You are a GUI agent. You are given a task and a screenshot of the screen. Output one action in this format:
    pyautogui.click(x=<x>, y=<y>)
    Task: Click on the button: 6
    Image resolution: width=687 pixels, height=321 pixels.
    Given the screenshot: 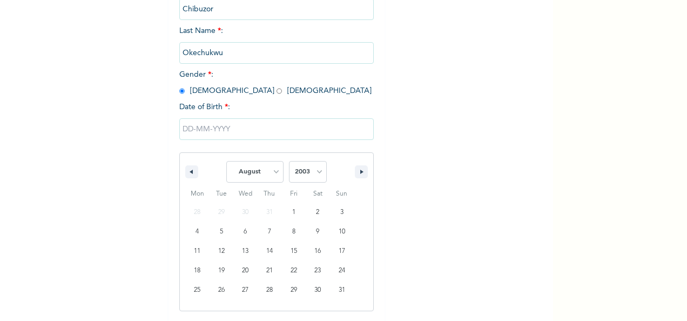 What is the action you would take?
    pyautogui.click(x=245, y=232)
    